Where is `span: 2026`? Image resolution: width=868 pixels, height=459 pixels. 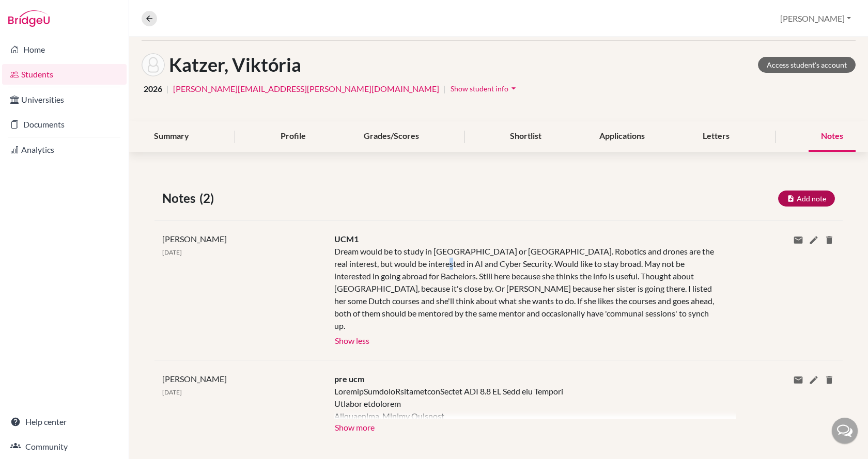
span: 2026 is located at coordinates (153, 89).